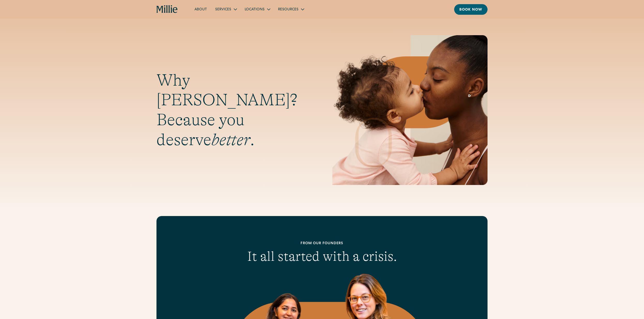 This screenshot has width=644, height=319. What do you see at coordinates (410, 110) in the screenshot?
I see `img: Mother and baby sharing a kiss, highlighting the emotional bond and nurturing care at the heart o...` at bounding box center [410, 110].